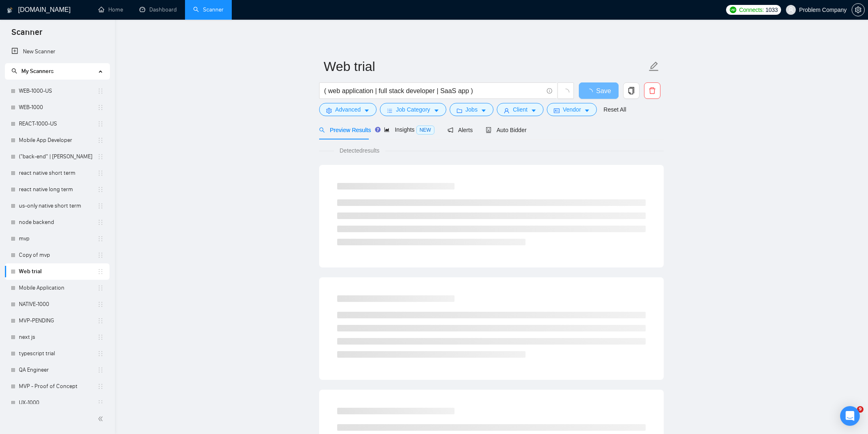 The width and height of the screenshot is (868, 434). What do you see at coordinates (572, 109) in the screenshot?
I see `span: Vendor` at bounding box center [572, 109].